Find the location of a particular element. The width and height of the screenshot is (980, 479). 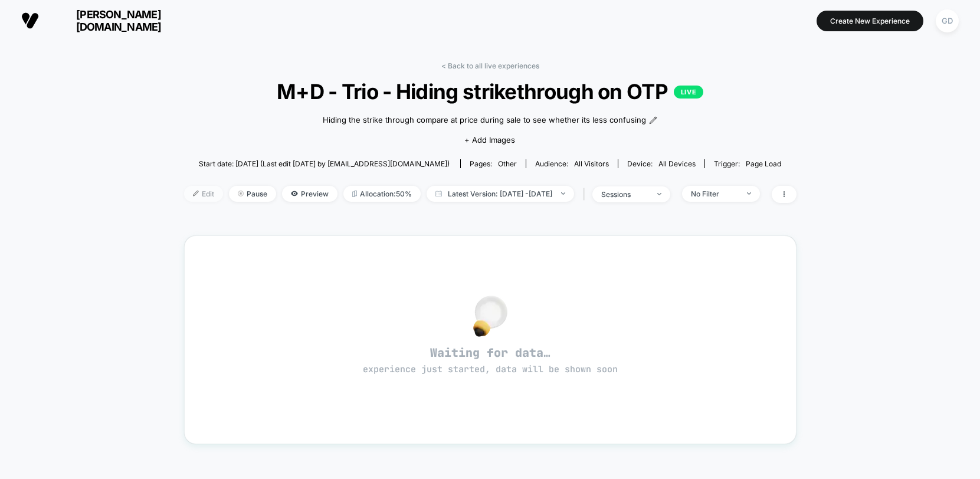

img: rebalance is located at coordinates (355, 194).